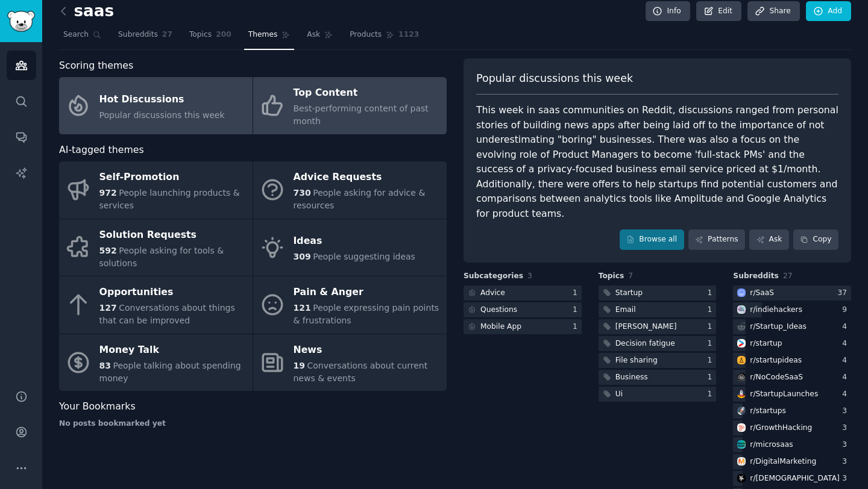 The width and height of the screenshot is (868, 489). Describe the element at coordinates (97, 406) in the screenshot. I see `span: Your Bookmarks` at that location.